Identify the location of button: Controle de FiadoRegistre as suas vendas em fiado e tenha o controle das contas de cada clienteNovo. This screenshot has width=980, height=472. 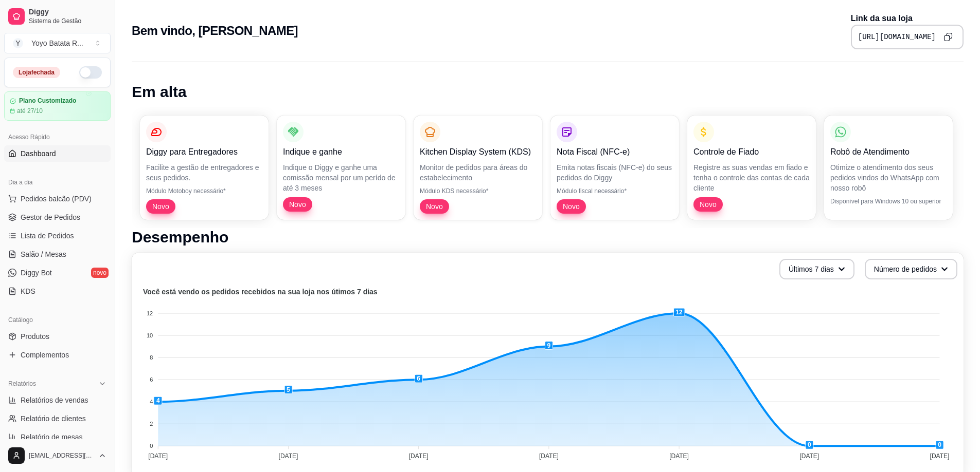
(751, 167).